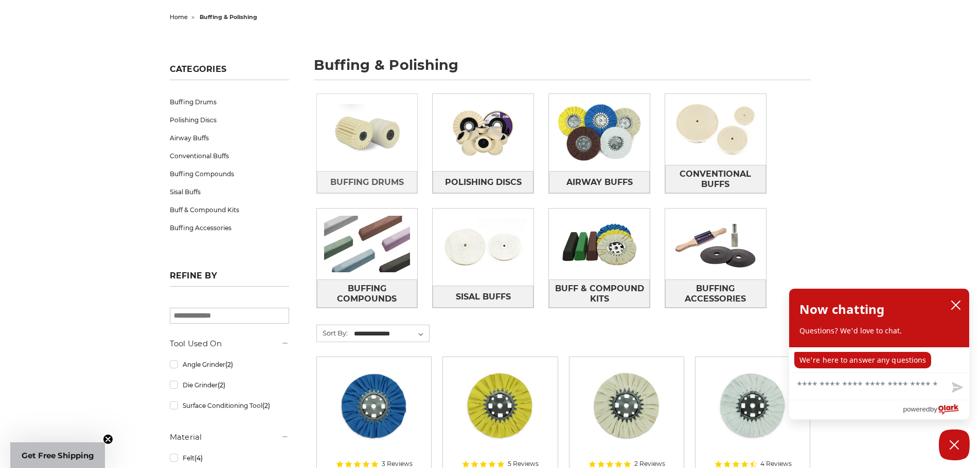  Describe the element at coordinates (397, 464) in the screenshot. I see `span: 3 Reviews` at that location.